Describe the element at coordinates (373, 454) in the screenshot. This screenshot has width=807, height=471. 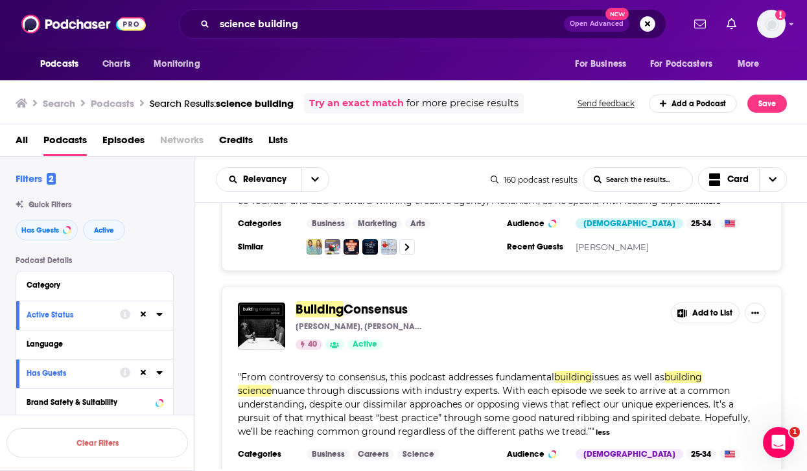
I see `a: Careers` at that location.